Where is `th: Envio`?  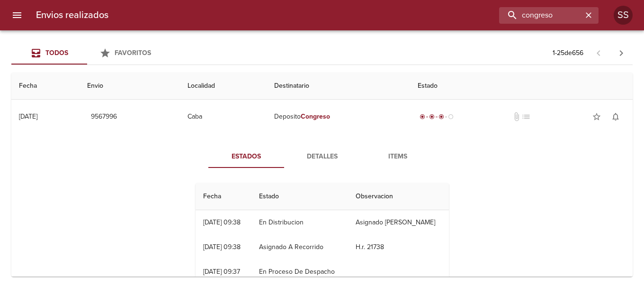 th: Envio is located at coordinates (129, 85).